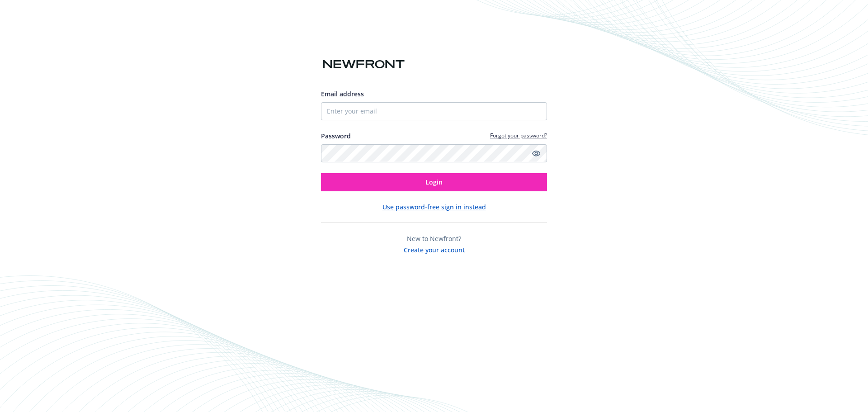  Describe the element at coordinates (434, 207) in the screenshot. I see `button: Use password-free sign in instead` at that location.